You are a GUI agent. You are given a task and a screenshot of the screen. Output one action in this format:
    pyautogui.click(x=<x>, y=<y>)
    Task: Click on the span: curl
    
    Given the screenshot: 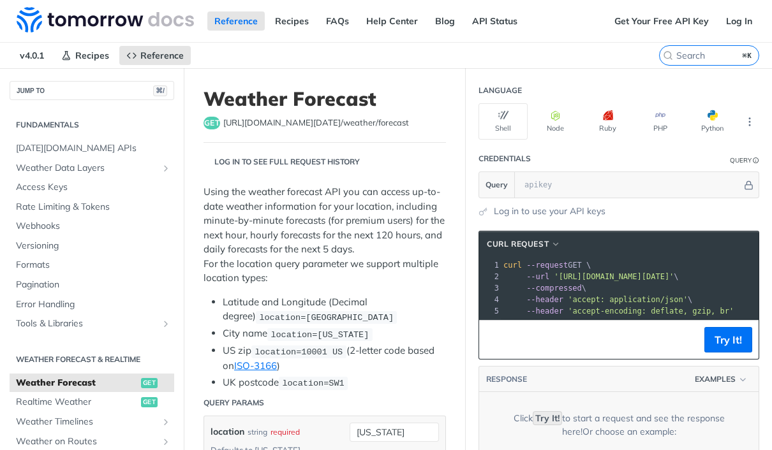 What is the action you would take?
    pyautogui.click(x=512, y=265)
    